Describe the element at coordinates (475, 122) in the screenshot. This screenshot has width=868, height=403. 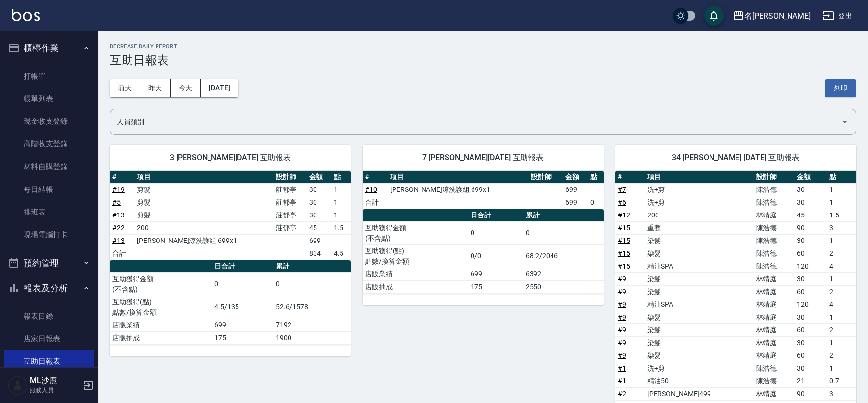
I see `input: 人員名稱` at that location.